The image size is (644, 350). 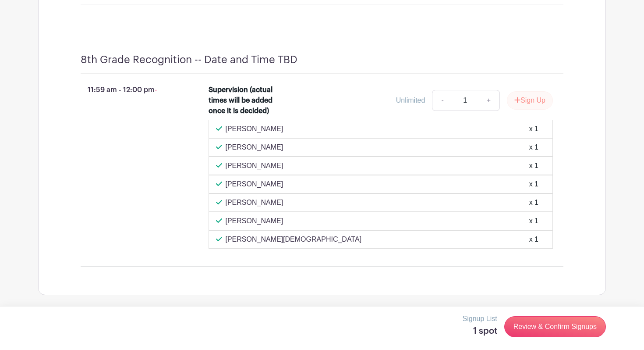 What do you see at coordinates (555, 327) in the screenshot?
I see `a: Review & Confirm Signups` at bounding box center [555, 327].